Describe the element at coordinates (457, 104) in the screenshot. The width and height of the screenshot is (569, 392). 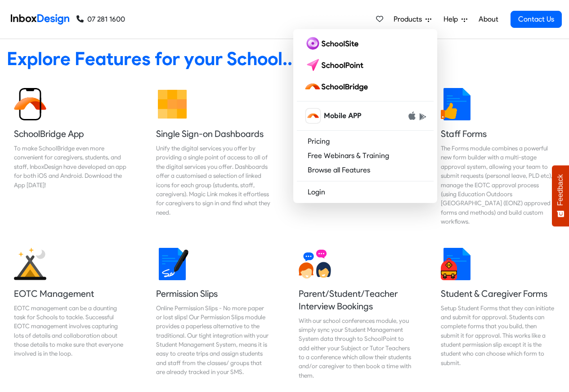
I see `img: 2022_01_13_icon_thumbsup.svg` at that location.